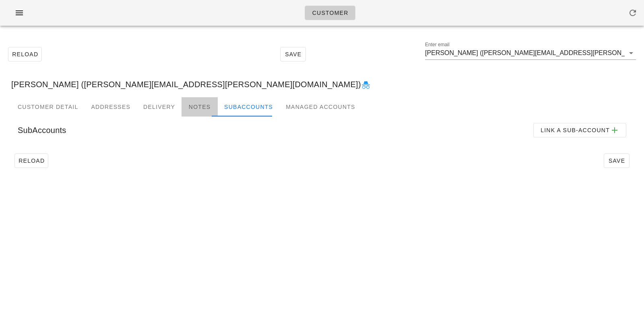  What do you see at coordinates (159, 107) in the screenshot?
I see `div: Delivery` at bounding box center [159, 107].